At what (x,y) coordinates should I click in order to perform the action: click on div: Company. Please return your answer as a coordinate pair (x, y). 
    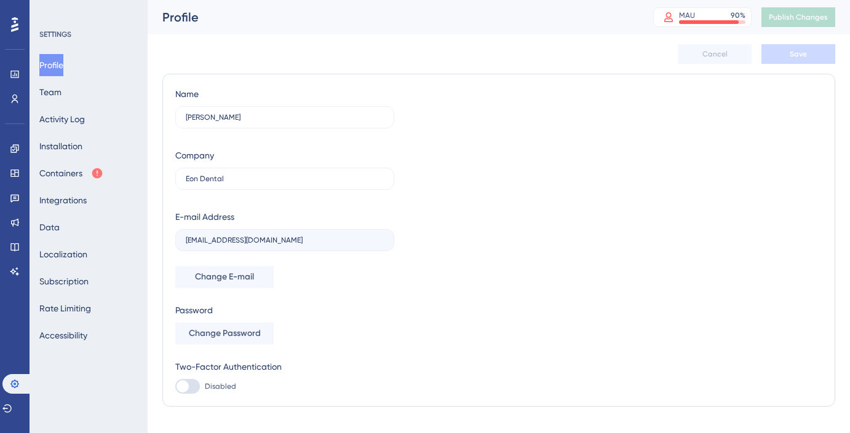
    Looking at the image, I should click on (194, 156).